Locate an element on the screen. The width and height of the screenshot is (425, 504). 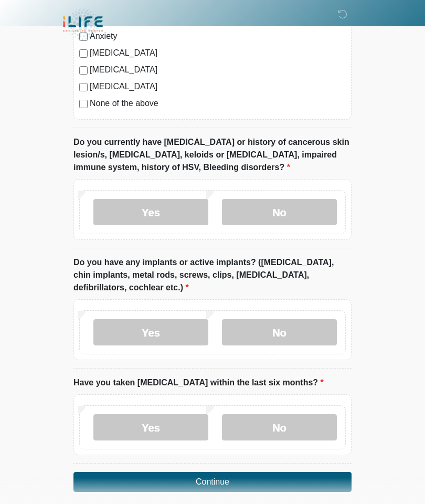
img: iLIFE Anti-Aging Center Logo is located at coordinates (83, 24).